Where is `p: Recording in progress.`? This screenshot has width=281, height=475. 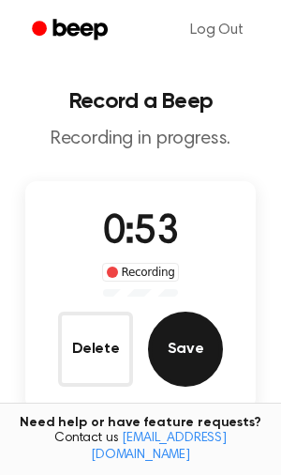
p: Recording in progress. is located at coordinates (141, 139).